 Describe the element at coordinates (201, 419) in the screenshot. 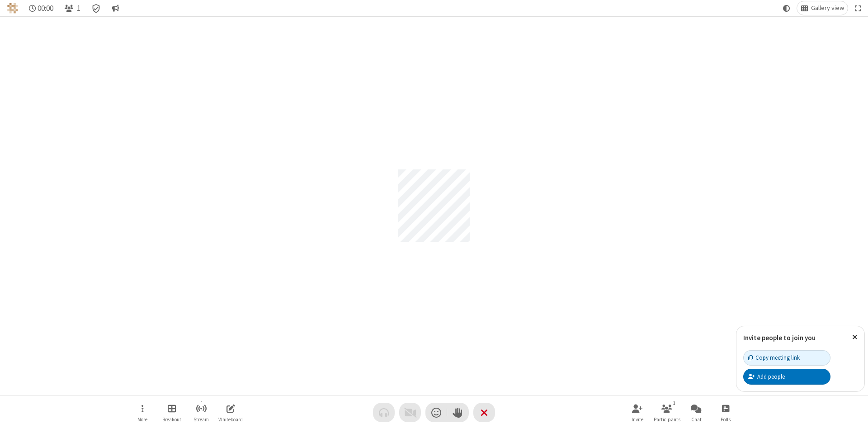

I see `span: Stream` at that location.